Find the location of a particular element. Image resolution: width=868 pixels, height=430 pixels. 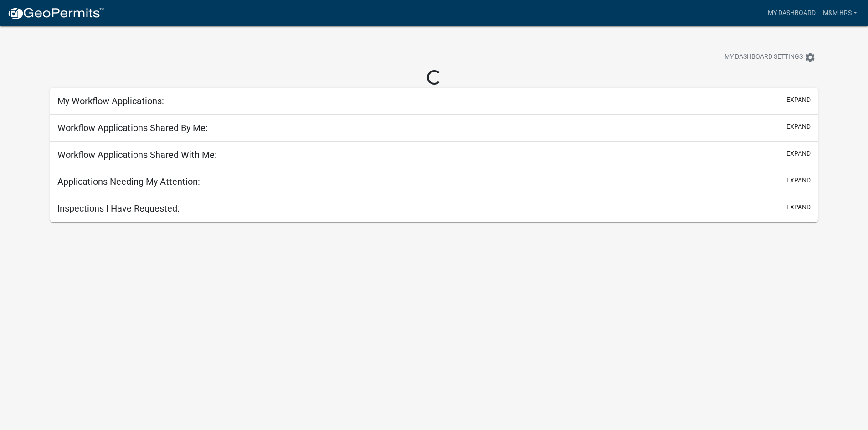

span: My Dashboard Settings is located at coordinates (763, 57).